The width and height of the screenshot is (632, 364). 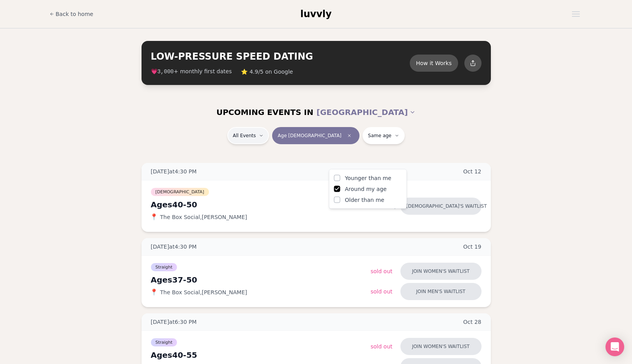 What do you see at coordinates (280, 56) in the screenshot?
I see `h2: LOW-PRESSURE SPEED DATING` at bounding box center [280, 56].